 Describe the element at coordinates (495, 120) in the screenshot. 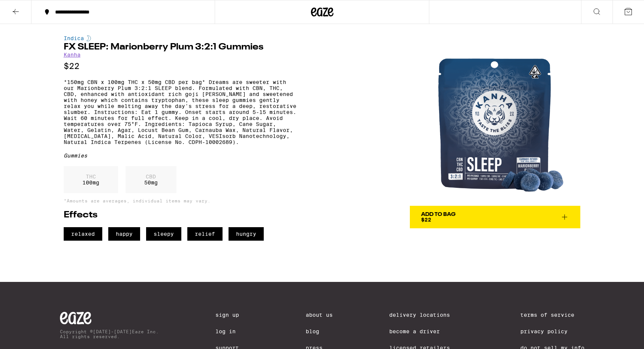

I see `img: Kanha - FX SLEEP: Marionberry Plum 3:2:1 Gummies` at that location.